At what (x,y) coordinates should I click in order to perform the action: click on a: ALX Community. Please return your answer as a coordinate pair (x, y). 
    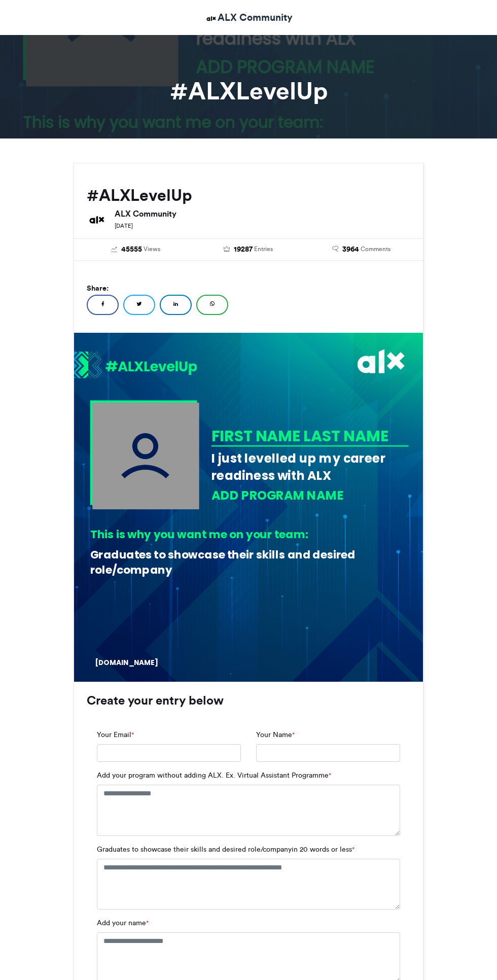
    Looking at the image, I should click on (248, 17).